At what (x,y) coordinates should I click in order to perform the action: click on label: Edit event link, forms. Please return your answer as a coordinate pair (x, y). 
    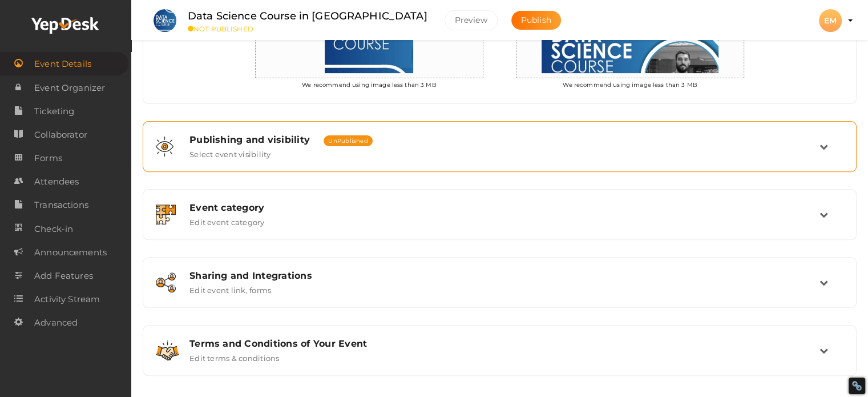
    Looking at the image, I should click on (230, 288).